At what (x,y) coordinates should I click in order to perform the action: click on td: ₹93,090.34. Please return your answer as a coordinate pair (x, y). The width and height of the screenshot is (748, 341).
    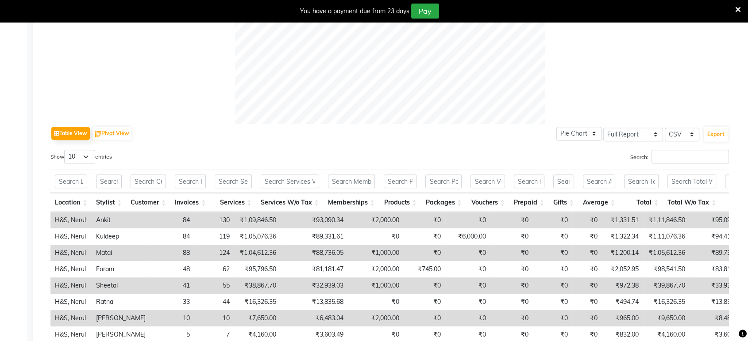
    Looking at the image, I should click on (314, 220).